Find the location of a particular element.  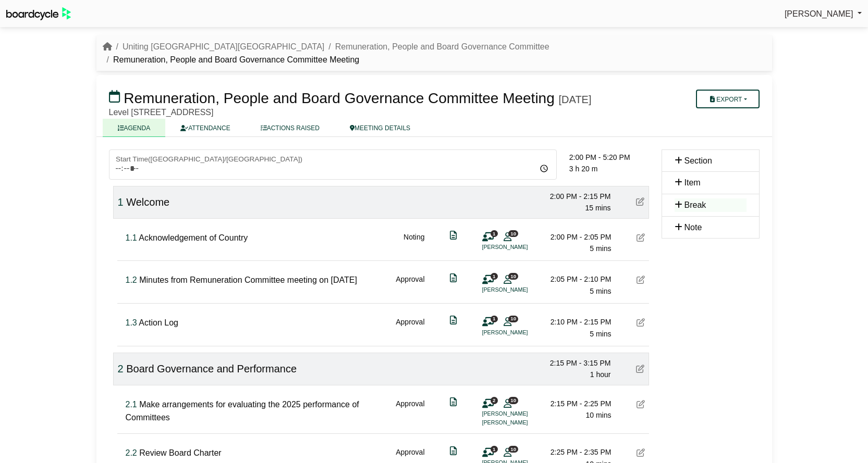

img: BoardcycleBlackGreen-aaafeed430059cb809a45853b8cf6d952af9d84e6e89e1f1685b34bfd5cb7d64.svg is located at coordinates (38, 14).